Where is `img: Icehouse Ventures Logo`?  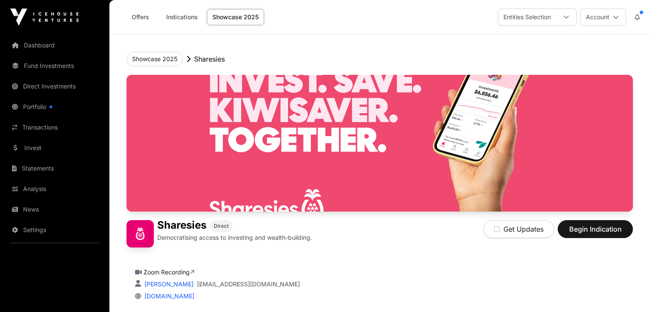 img: Icehouse Ventures Logo is located at coordinates (44, 17).